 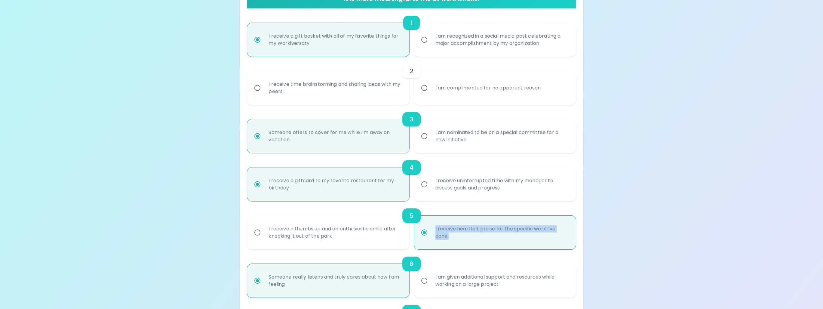 What do you see at coordinates (411, 119) in the screenshot?
I see `h6: 3` at bounding box center [411, 119].